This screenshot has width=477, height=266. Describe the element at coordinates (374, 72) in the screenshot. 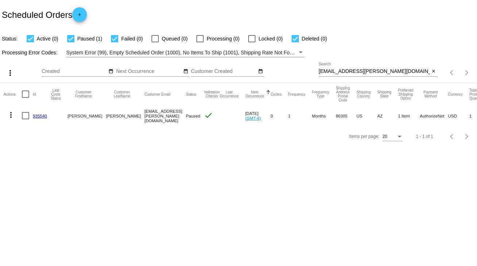

I see `input: Search` at that location.